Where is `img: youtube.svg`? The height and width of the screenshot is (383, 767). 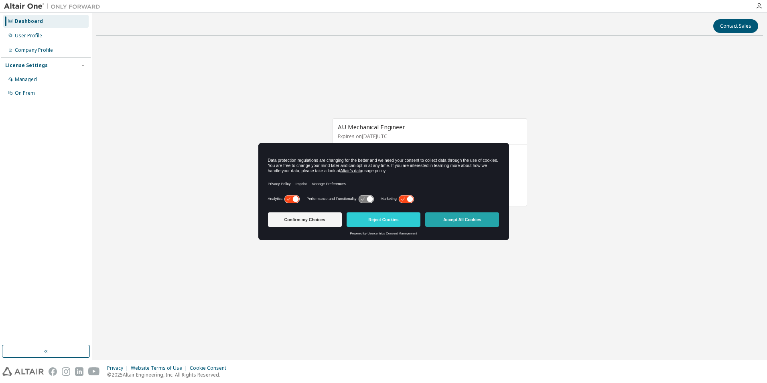
img: youtube.svg is located at coordinates (94, 371).